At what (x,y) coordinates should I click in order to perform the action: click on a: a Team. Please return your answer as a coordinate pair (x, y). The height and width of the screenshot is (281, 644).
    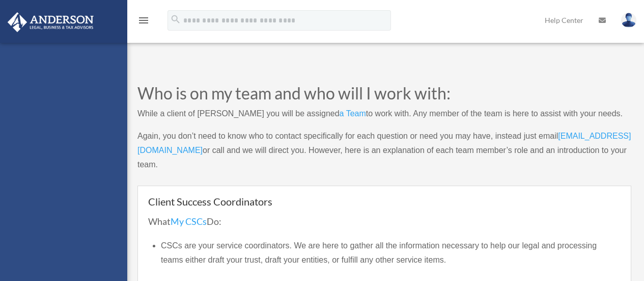
    Looking at the image, I should click on (353, 116).